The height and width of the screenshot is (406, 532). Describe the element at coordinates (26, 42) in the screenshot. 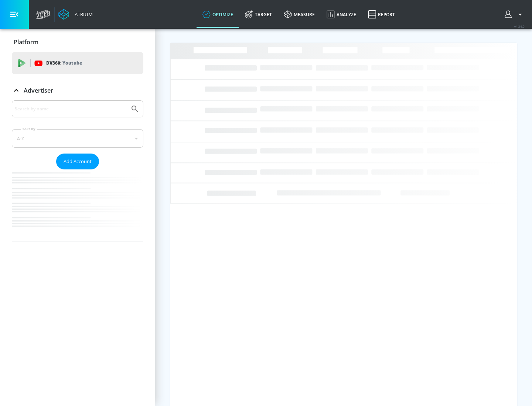

I see `p: Platform` at that location.